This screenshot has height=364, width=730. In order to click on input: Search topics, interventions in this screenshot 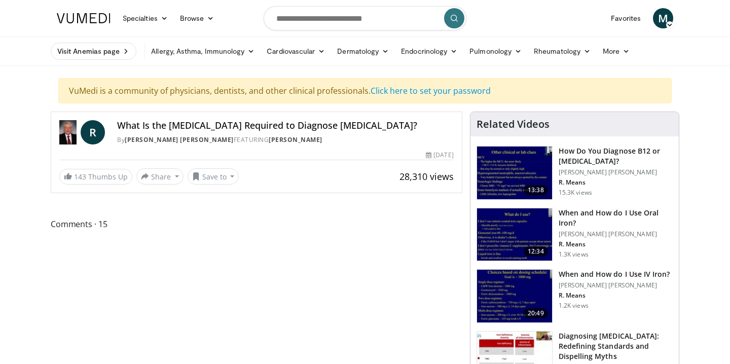, I will do `click(365, 18)`.